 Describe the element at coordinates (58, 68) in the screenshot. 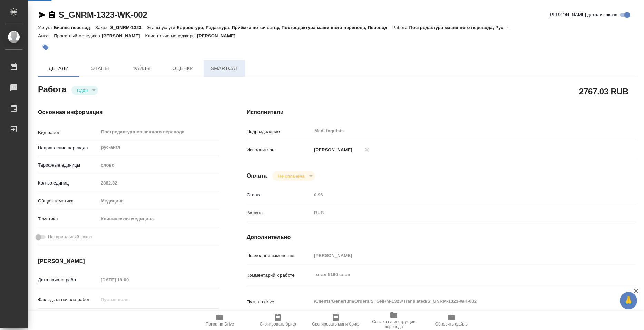

I see `span: Детали` at that location.